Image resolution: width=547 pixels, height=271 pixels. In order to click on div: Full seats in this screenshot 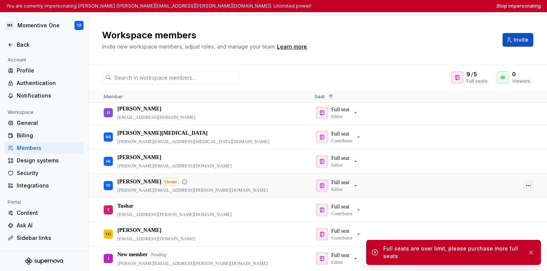, I will do `click(477, 81)`.